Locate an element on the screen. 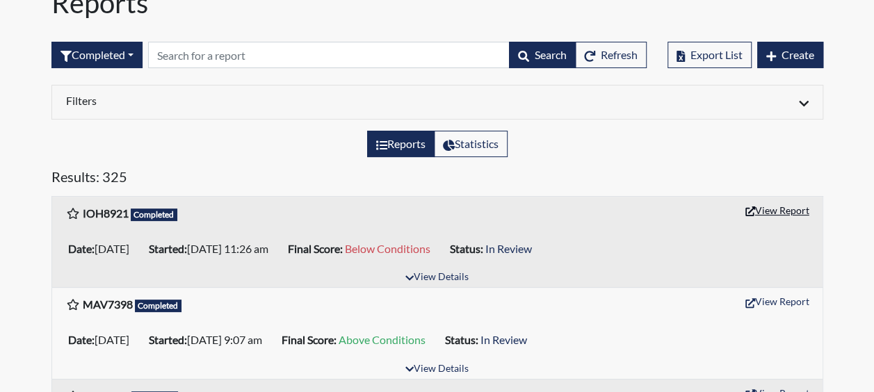  h5: Results: 325 is located at coordinates (437, 179).